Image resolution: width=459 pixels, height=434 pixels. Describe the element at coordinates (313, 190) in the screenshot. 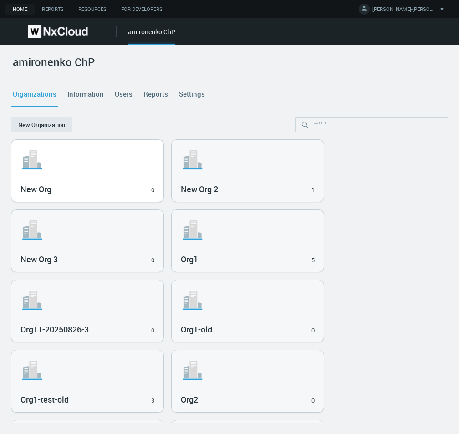

I see `div: 1` at that location.